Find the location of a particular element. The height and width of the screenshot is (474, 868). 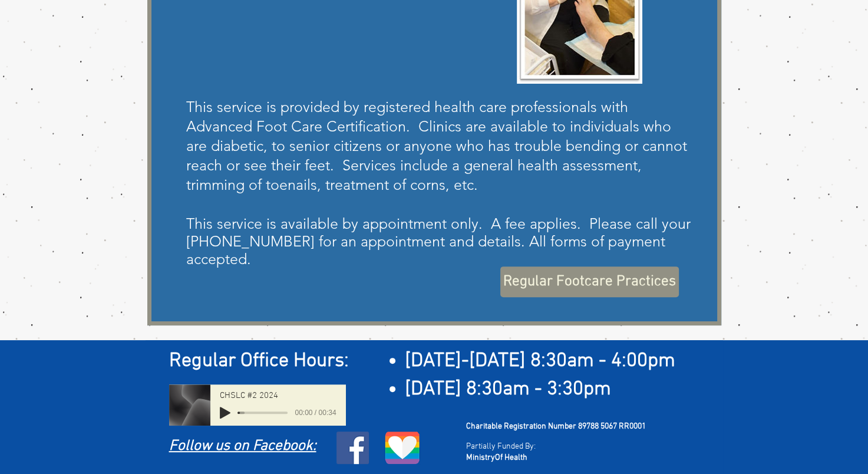

img: Facebook is located at coordinates (352, 447).